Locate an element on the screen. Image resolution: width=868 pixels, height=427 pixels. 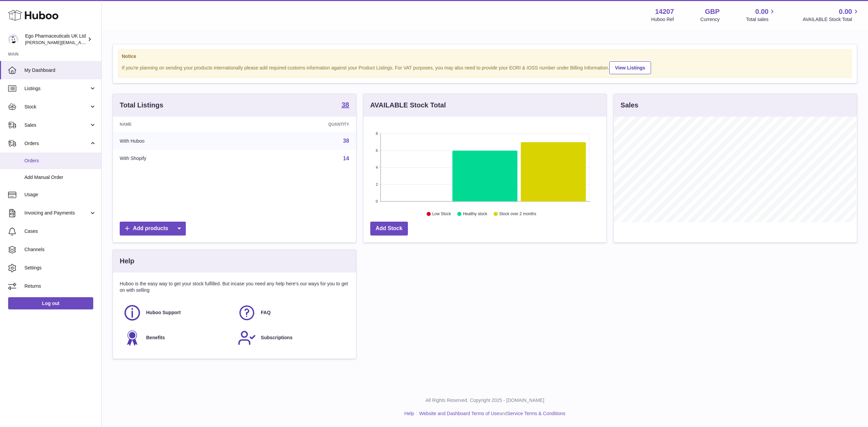
strong: 38 is located at coordinates (345, 105).